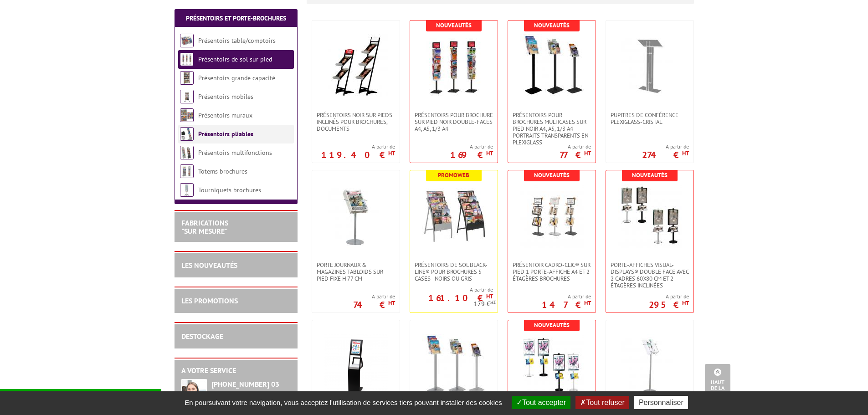 Image resolution: width=868 pixels, height=415 pixels. Describe the element at coordinates (187, 190) in the screenshot. I see `img: Tourniquets brochures` at that location.